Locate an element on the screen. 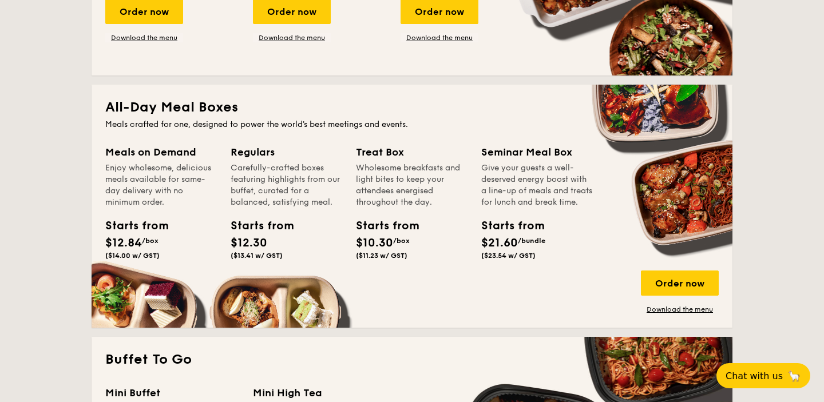 Image resolution: width=824 pixels, height=402 pixels. div: Meals crafted for one, designed to power the world's best meetings and events. is located at coordinates (412, 125).